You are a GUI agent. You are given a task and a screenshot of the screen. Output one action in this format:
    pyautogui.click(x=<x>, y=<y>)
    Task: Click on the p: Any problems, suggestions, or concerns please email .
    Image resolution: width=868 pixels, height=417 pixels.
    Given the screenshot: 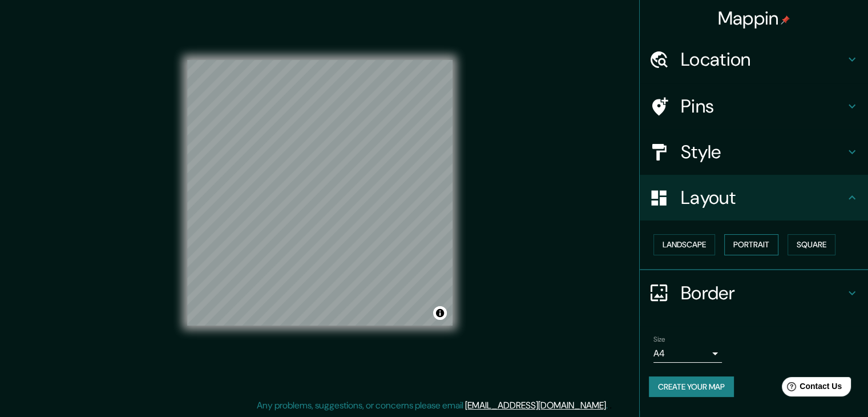 What is the action you would take?
    pyautogui.click(x=432, y=405)
    